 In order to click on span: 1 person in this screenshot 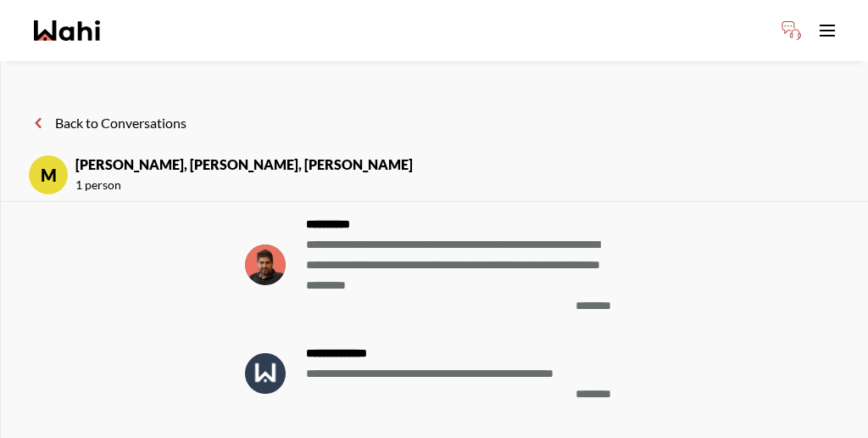, I will do `click(244, 185)`.